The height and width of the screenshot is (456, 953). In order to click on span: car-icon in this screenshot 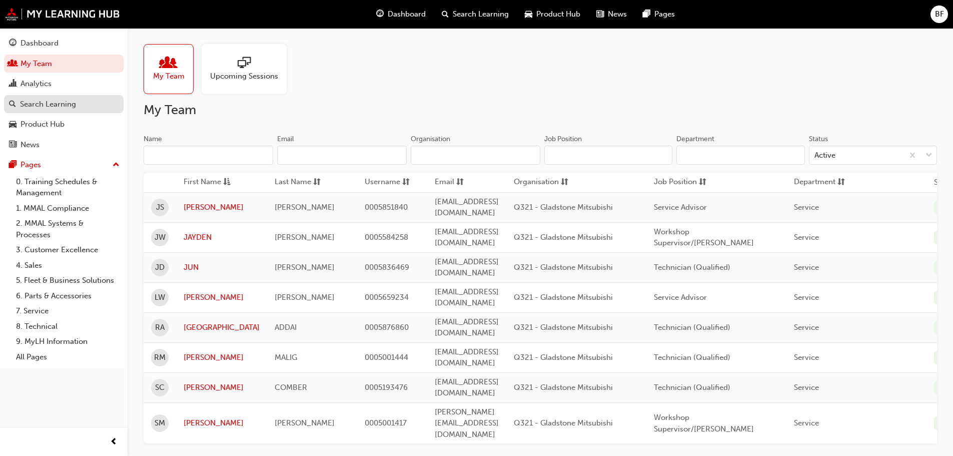, I will do `click(13, 125)`.